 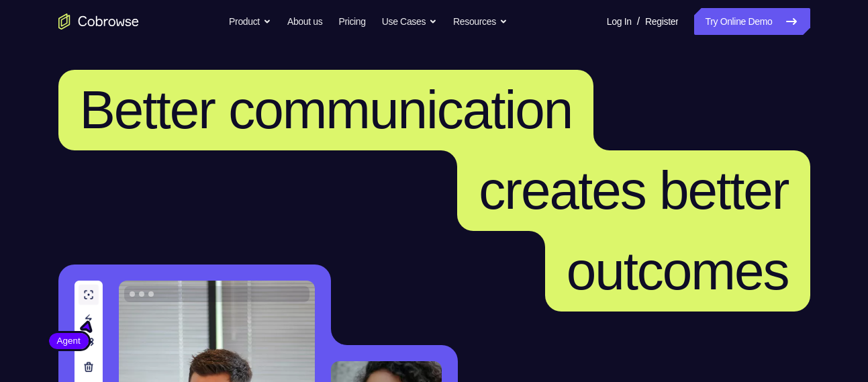 What do you see at coordinates (99, 21) in the screenshot?
I see `a: Go to the home page` at bounding box center [99, 21].